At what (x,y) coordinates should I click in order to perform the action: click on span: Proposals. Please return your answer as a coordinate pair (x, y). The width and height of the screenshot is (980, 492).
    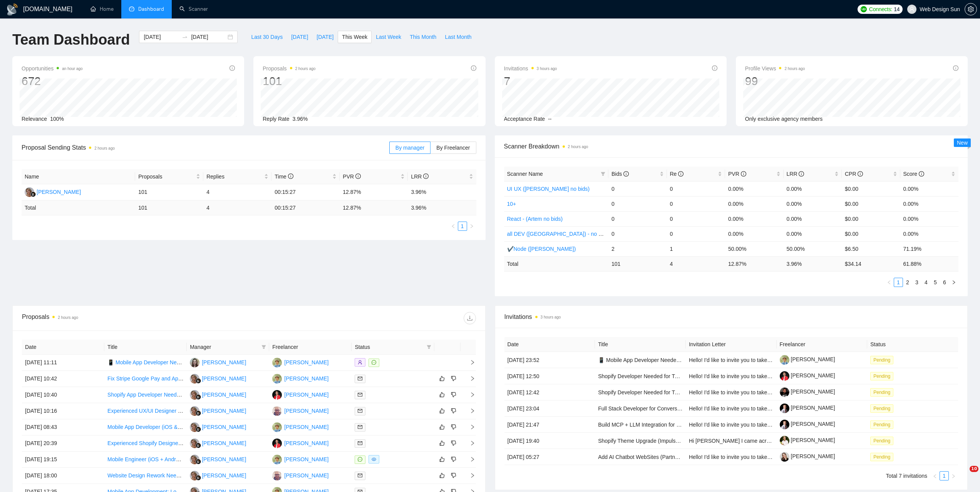
    Looking at the image, I should click on (167, 177).